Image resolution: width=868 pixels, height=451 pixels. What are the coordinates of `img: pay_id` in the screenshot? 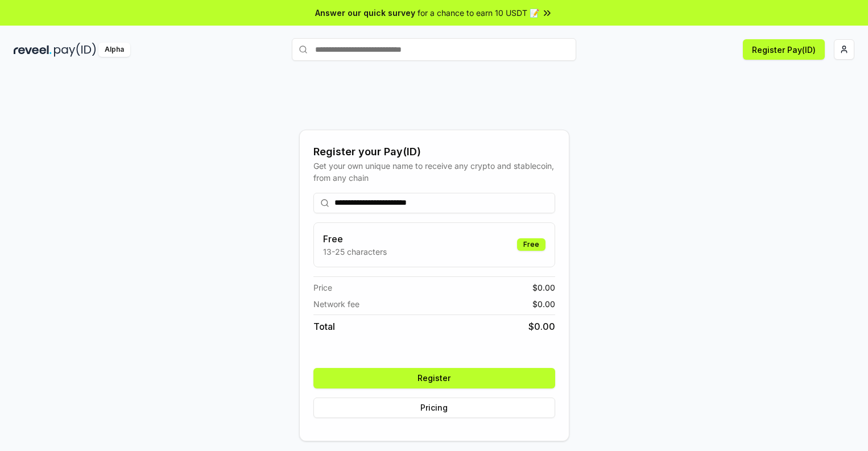 It's located at (75, 50).